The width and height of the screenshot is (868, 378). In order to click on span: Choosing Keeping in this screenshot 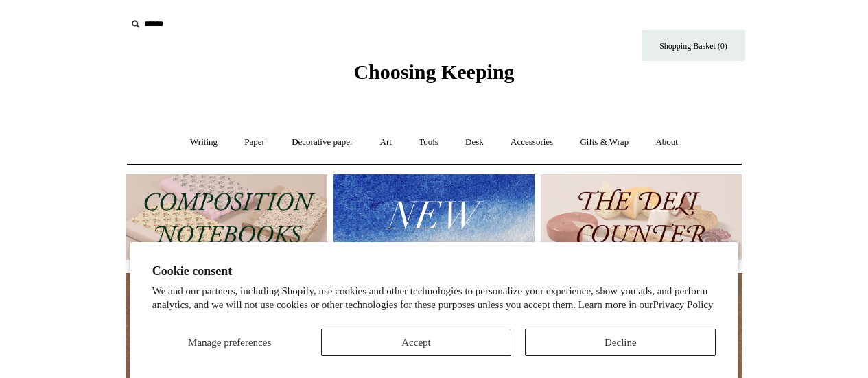, I will do `click(433, 71)`.